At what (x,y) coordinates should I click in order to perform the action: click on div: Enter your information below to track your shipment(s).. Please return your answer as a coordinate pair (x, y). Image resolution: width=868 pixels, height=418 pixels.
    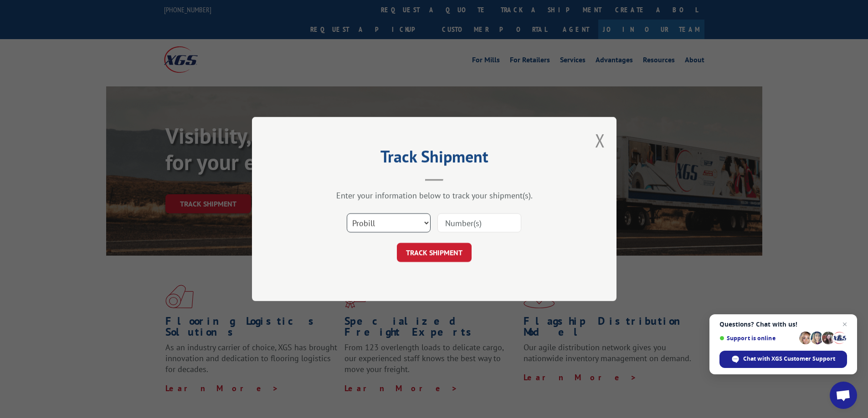
    Looking at the image, I should click on (434, 195).